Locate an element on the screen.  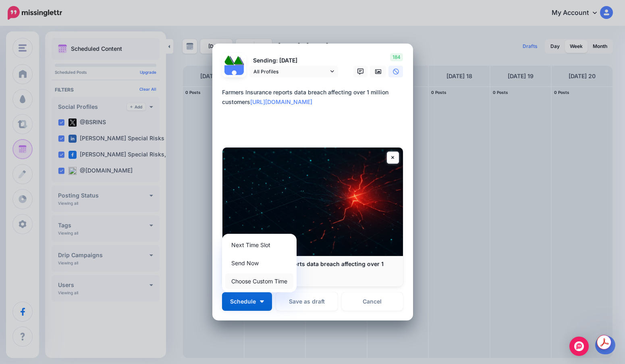
button: Schedule is located at coordinates (247, 301).